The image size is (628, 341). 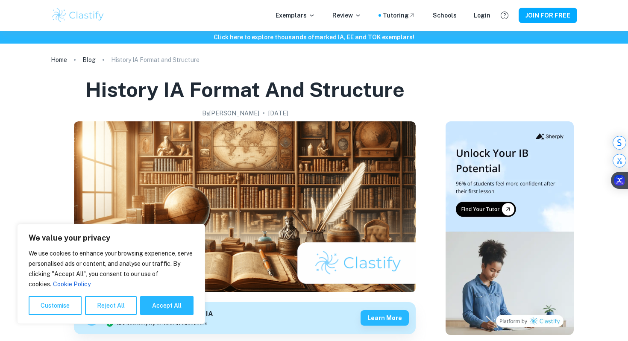 I want to click on a: Clastify logo, so click(x=78, y=15).